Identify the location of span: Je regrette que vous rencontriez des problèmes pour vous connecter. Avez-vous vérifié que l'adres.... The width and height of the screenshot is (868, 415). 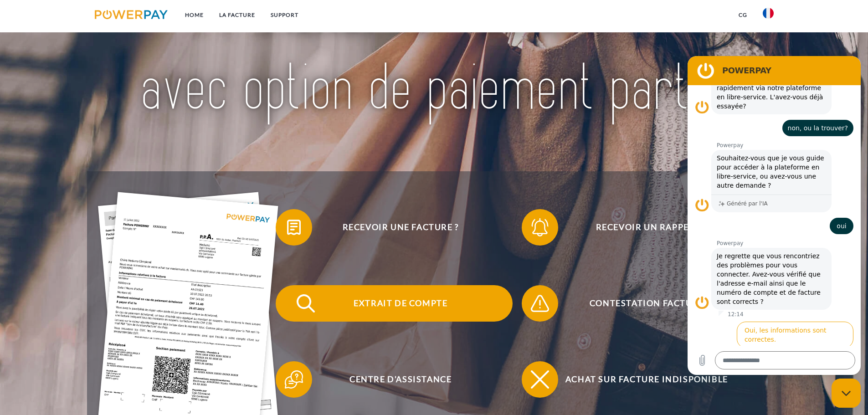
(84, 223).